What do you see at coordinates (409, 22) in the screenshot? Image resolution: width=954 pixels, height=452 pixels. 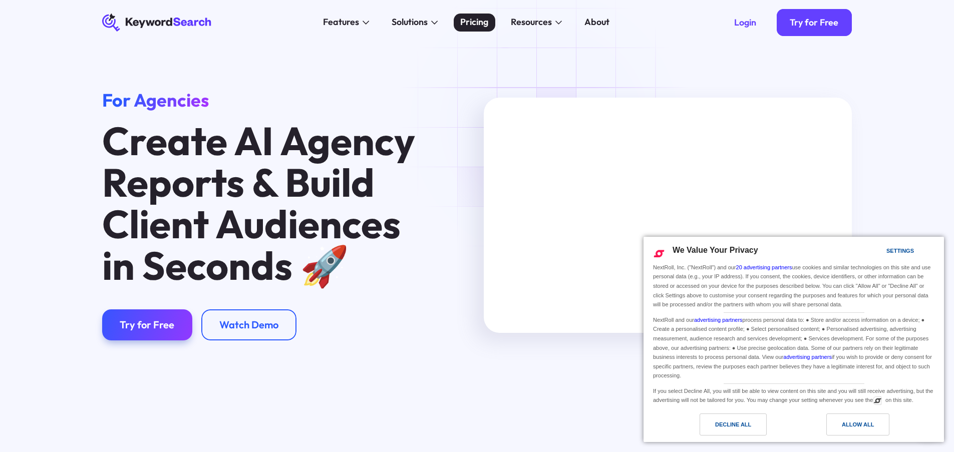 I see `div: Solutions` at bounding box center [409, 22].